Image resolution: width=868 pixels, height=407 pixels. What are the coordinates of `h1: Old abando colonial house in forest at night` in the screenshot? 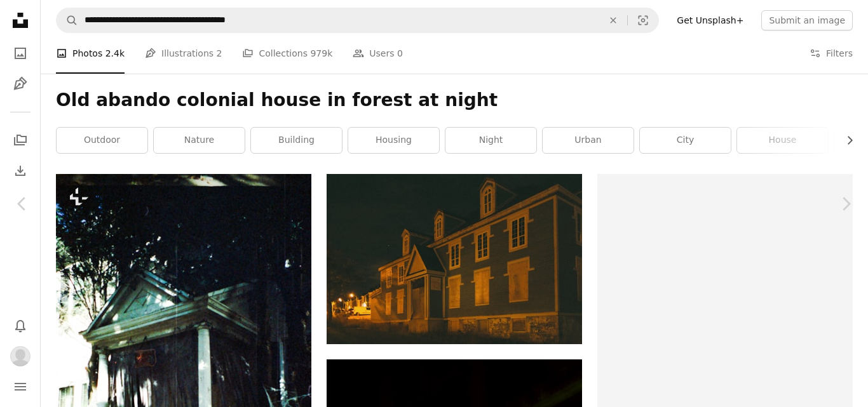 It's located at (454, 100).